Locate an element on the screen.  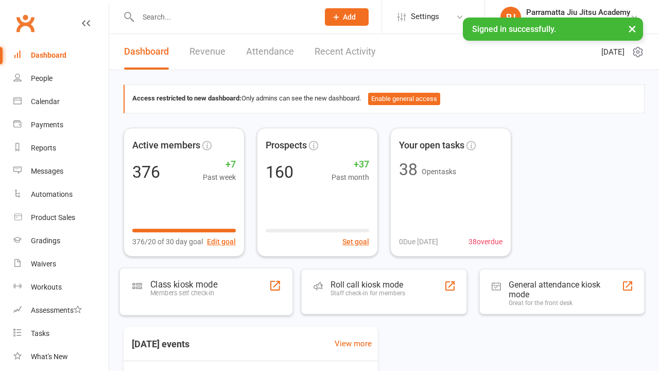
button: Enable general access is located at coordinates (404, 99).